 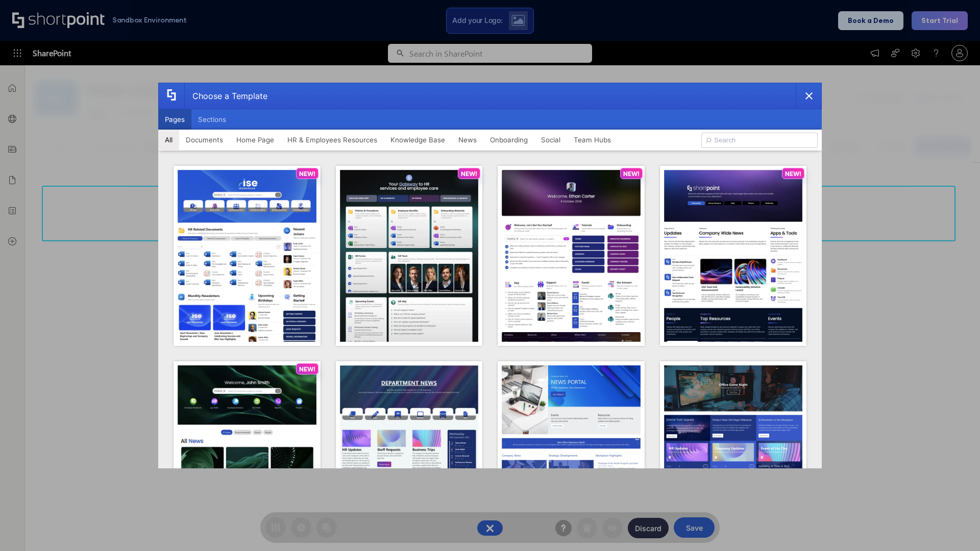 What do you see at coordinates (174, 120) in the screenshot?
I see `button: Pages` at bounding box center [174, 120].